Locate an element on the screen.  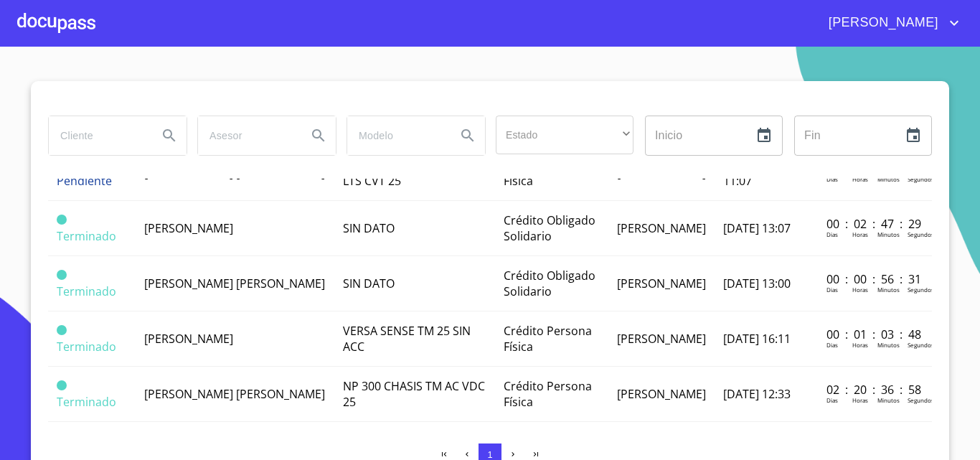
span: VERSA SENSE TM 25 SIN ACC is located at coordinates (406, 339).